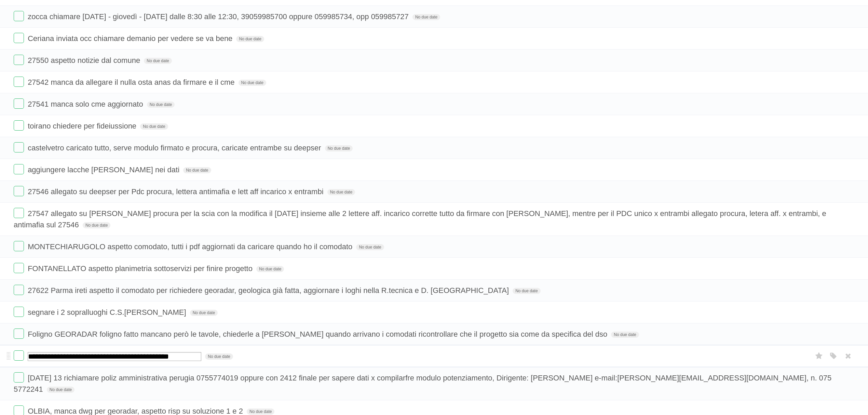 This screenshot has width=868, height=415. What do you see at coordinates (132, 82) in the screenshot?
I see `span: 27542 manca da allegare il nulla osta anas da firmare e il cme` at bounding box center [132, 82].